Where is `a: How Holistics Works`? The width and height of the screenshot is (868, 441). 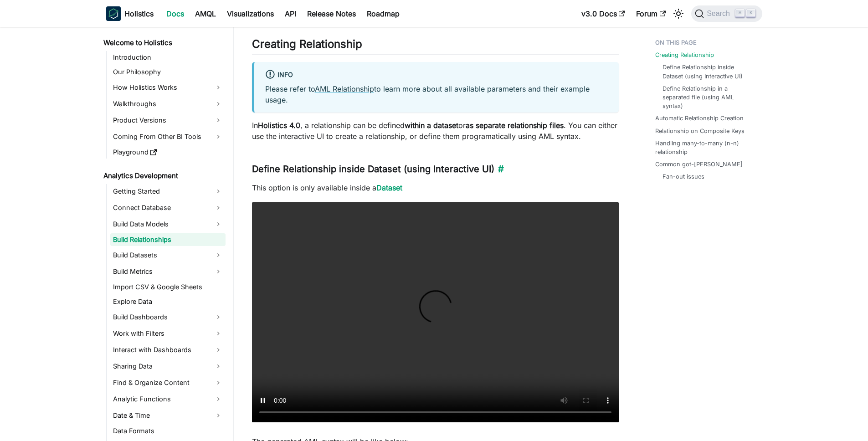
a: How Holistics Works is located at coordinates (167, 88).